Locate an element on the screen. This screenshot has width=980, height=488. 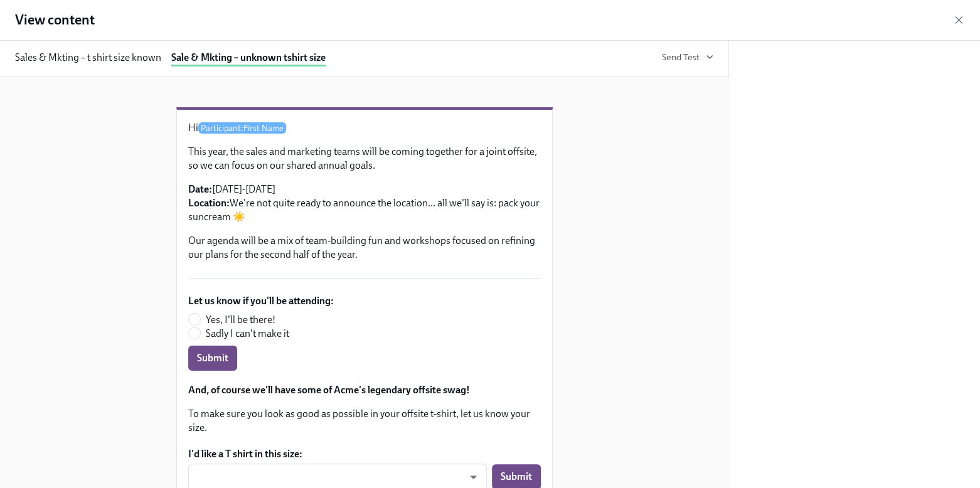
div: Let us know if you'll be attending:Yes, I'll be there!Sadly I can't make itSubmit is located at coordinates (365, 332).